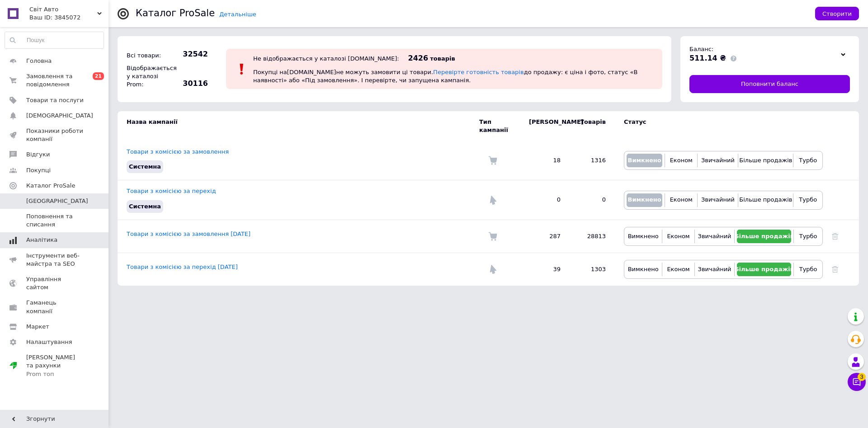 Image resolution: width=868 pixels, height=428 pixels. What do you see at coordinates (55, 100) in the screenshot?
I see `span: Товари та послуги` at bounding box center [55, 100].